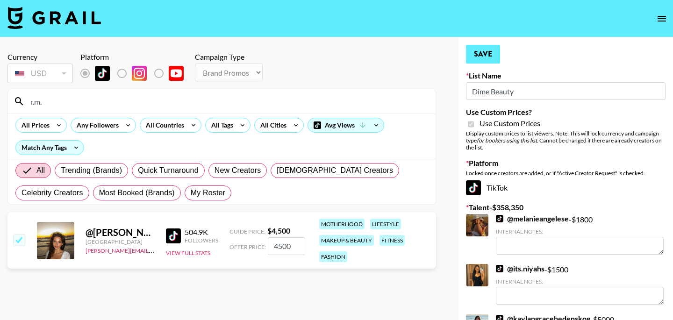  Describe the element at coordinates (54, 18) in the screenshot. I see `img: Grail Talent` at that location.